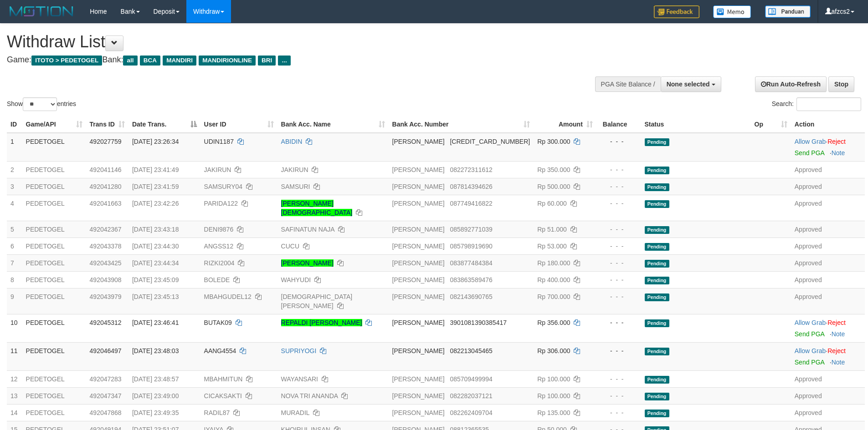 Image resolution: width=868 pixels, height=430 pixels. Describe the element at coordinates (628, 84) in the screenshot. I see `div: PGA Site Balance /` at that location.